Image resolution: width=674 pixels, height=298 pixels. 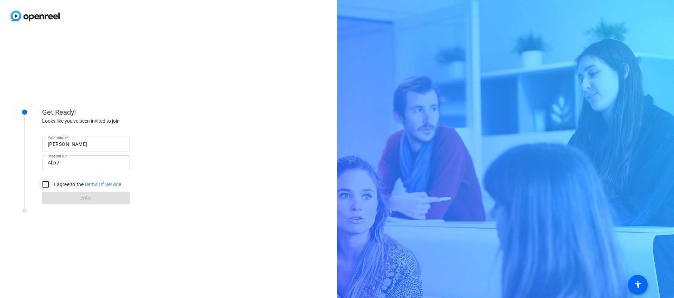 What do you see at coordinates (638, 285) in the screenshot?
I see `mat-icon: accessibility` at bounding box center [638, 285].